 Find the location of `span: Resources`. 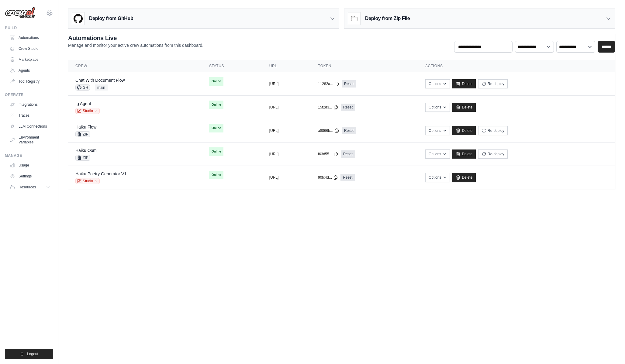

span: Resources is located at coordinates (27, 187).